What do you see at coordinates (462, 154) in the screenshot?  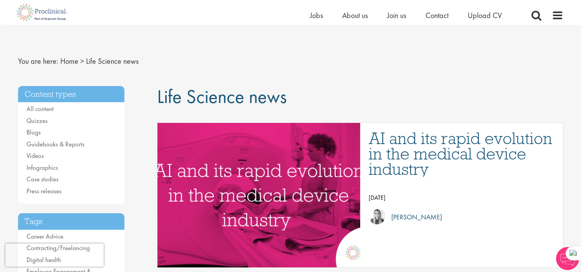 I see `h3: AI and its rapid evolution in the medical device industry` at bounding box center [462, 154].